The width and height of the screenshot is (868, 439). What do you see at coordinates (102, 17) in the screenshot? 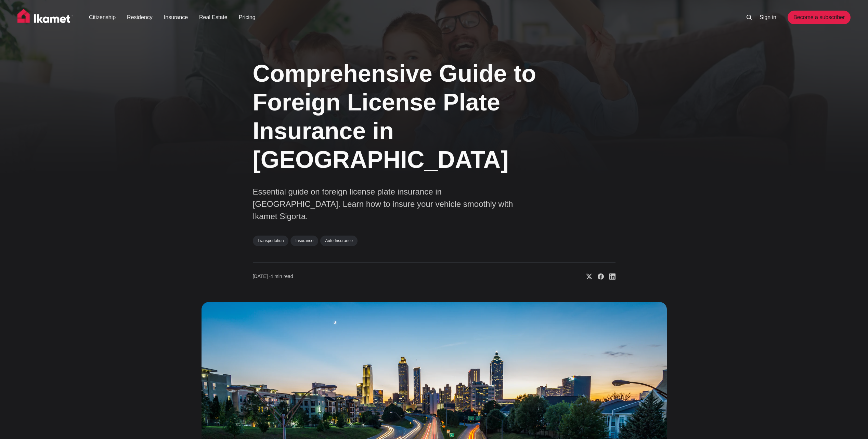
I see `a: Citizenship` at bounding box center [102, 17].